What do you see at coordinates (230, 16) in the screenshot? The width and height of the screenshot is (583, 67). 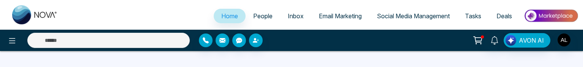 I see `span: Home` at bounding box center [230, 16].